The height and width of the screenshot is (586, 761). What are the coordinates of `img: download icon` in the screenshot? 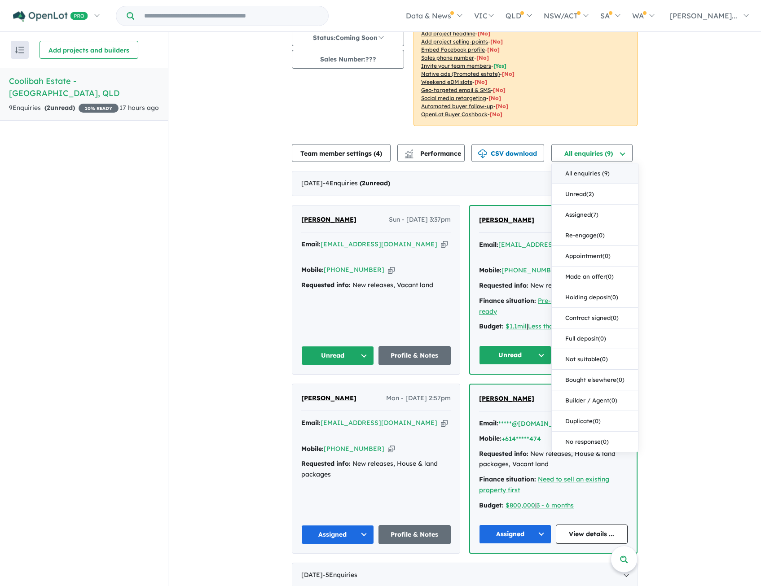 It's located at (482, 154).